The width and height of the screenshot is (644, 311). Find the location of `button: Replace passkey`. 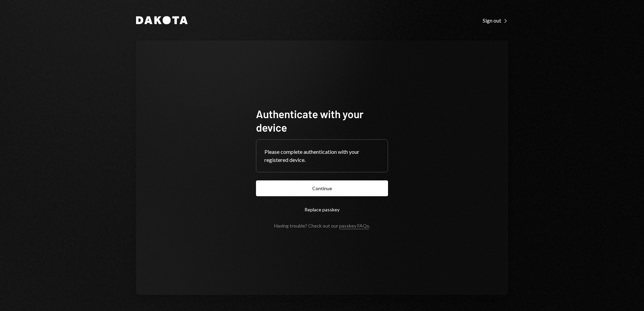

button: Replace passkey is located at coordinates (322, 209).